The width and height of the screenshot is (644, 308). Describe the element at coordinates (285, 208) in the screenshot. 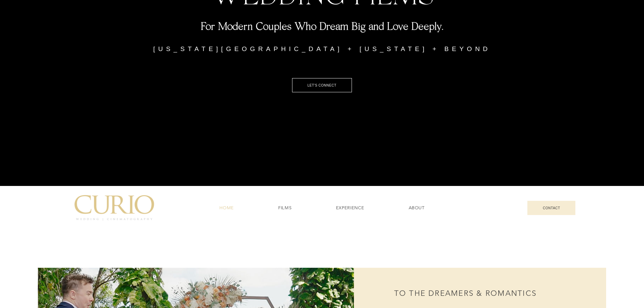

I see `span: FILMS` at that location.